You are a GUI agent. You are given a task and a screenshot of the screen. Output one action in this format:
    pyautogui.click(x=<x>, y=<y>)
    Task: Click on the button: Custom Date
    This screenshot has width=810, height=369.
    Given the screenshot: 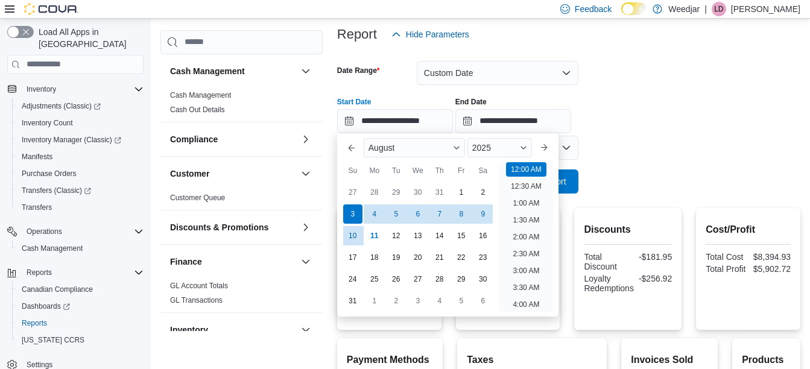 What is the action you would take?
    pyautogui.click(x=498, y=73)
    